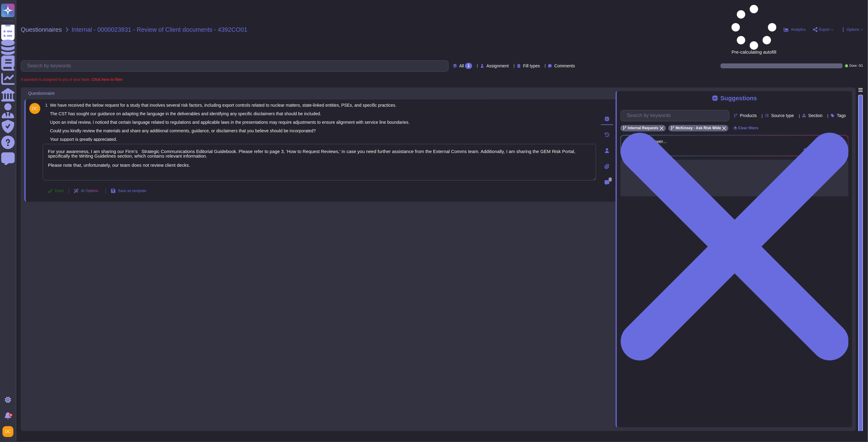 Image resolution: width=868 pixels, height=442 pixels. I want to click on span: 0 / 1, so click(861, 66).